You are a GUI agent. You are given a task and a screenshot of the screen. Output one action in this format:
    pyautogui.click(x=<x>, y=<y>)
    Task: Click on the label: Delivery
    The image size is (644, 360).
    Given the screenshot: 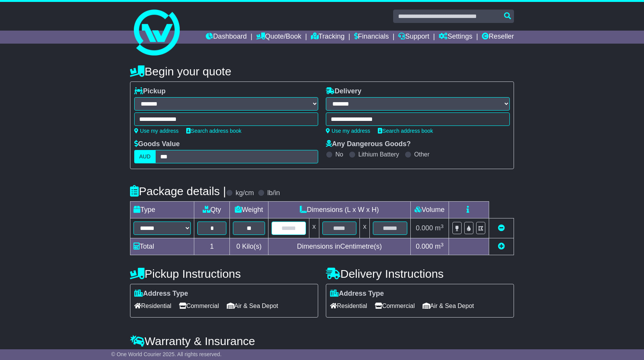 What is the action you would take?
    pyautogui.click(x=343, y=91)
    